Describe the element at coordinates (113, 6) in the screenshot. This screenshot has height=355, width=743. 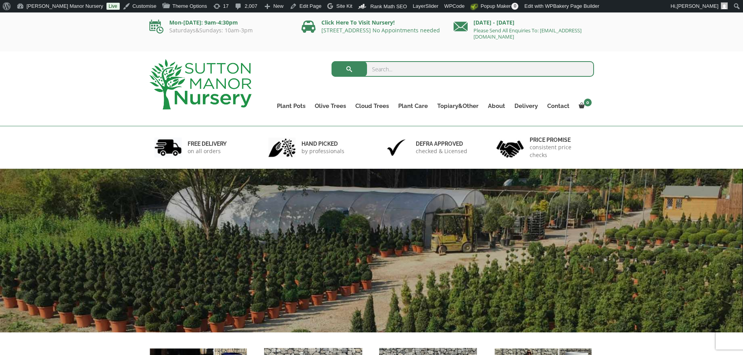
I see `a: Live` at that location.